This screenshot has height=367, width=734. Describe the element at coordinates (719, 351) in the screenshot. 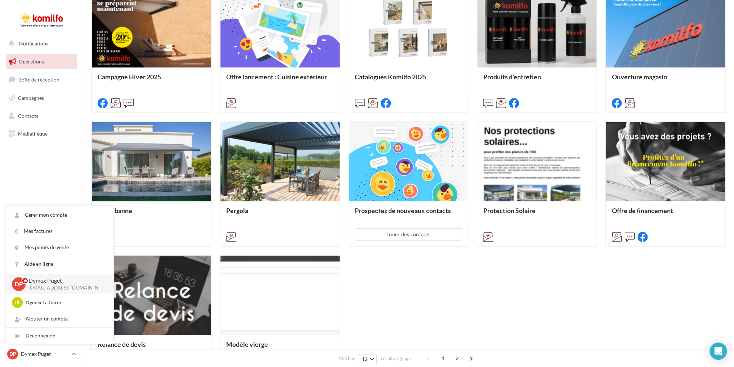

I see `div: Open Intercom Messenger` at that location.